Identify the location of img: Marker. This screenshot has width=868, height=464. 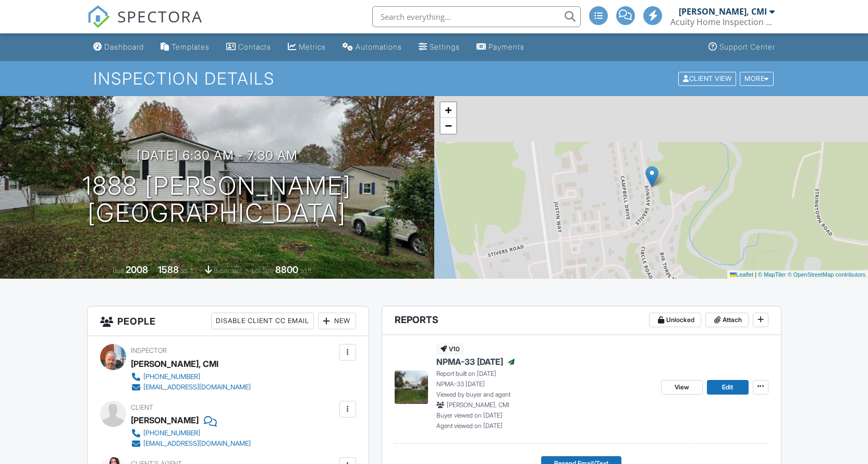
(652, 176).